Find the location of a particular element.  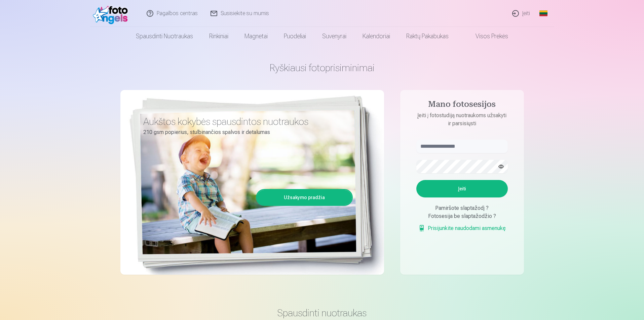

a: Prisijunkite naudodami asmenukę is located at coordinates (462, 229).